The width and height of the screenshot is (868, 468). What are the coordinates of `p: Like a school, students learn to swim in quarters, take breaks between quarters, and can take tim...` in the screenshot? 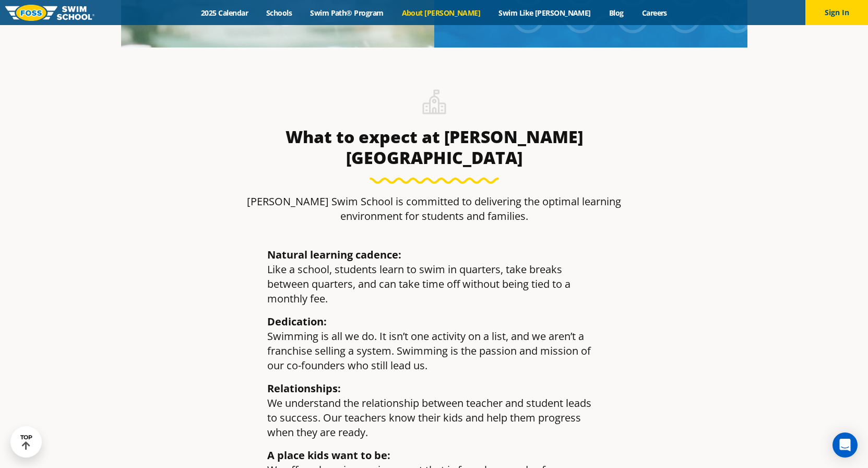 It's located at (434, 277).